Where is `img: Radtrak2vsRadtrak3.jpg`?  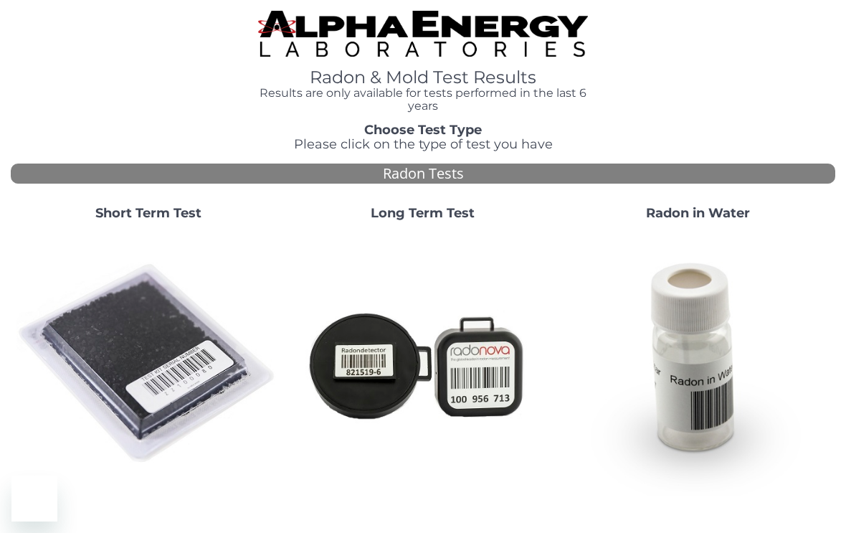
img: Radtrak2vsRadtrak3.jpg is located at coordinates (422, 363).